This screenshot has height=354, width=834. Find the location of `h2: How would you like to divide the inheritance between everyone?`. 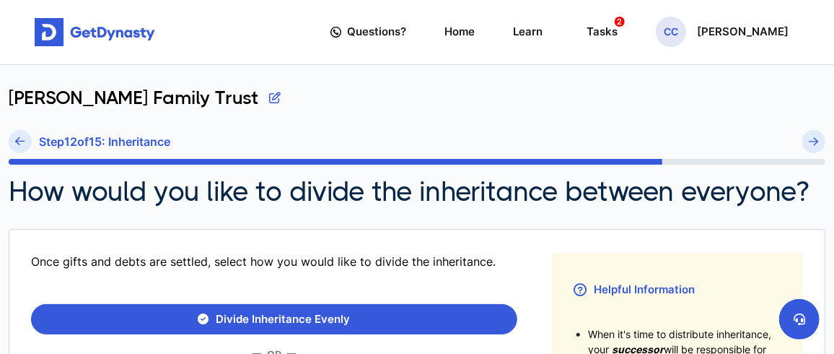

h2: How would you like to divide the inheritance between everyone? is located at coordinates (409, 191).